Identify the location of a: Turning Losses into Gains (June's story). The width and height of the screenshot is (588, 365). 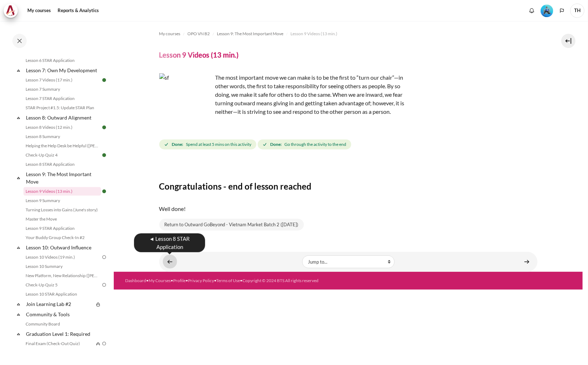
(62, 210).